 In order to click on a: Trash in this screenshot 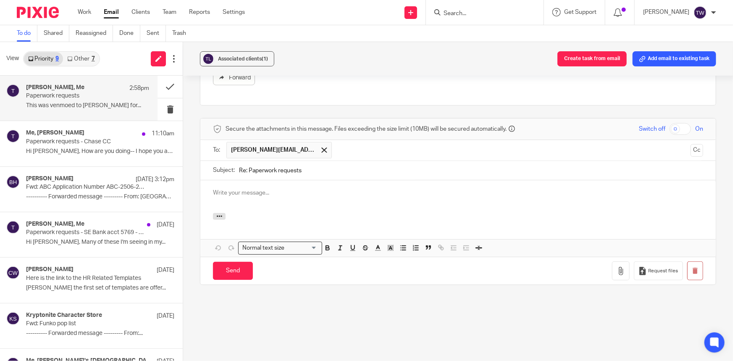, I will do `click(182, 33)`.